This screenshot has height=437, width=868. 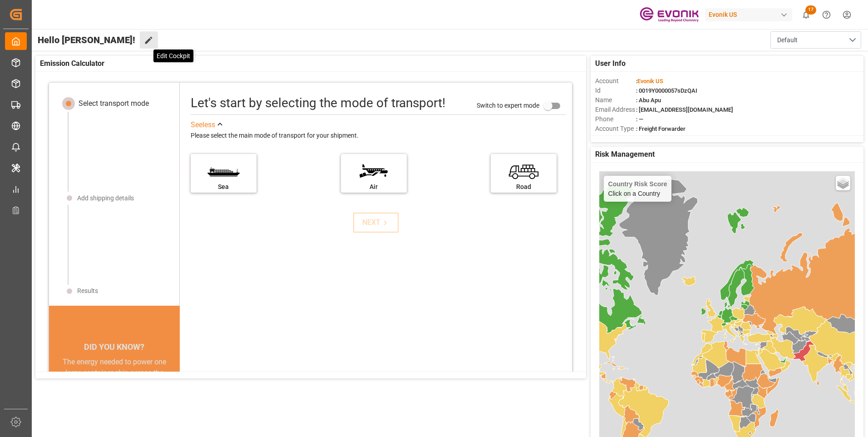 I want to click on div: Please select the main mode of transport for your shipment., so click(x=378, y=136).